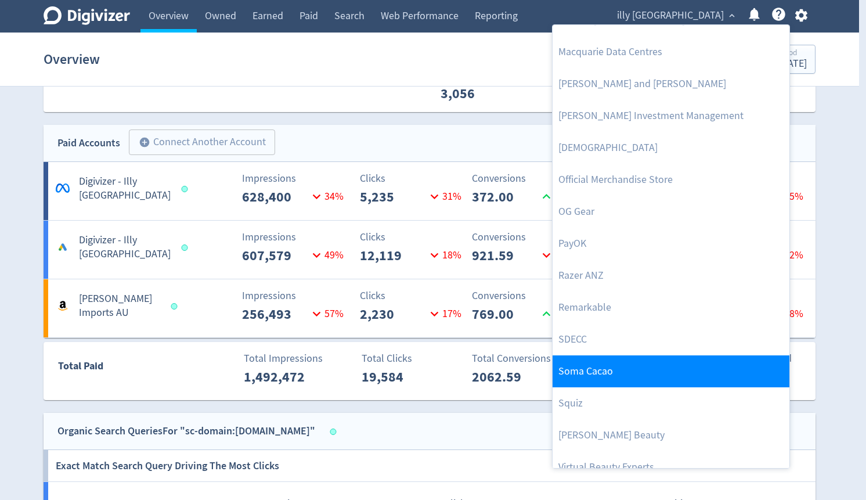 The image size is (866, 500). I want to click on a: Remarkable, so click(671, 307).